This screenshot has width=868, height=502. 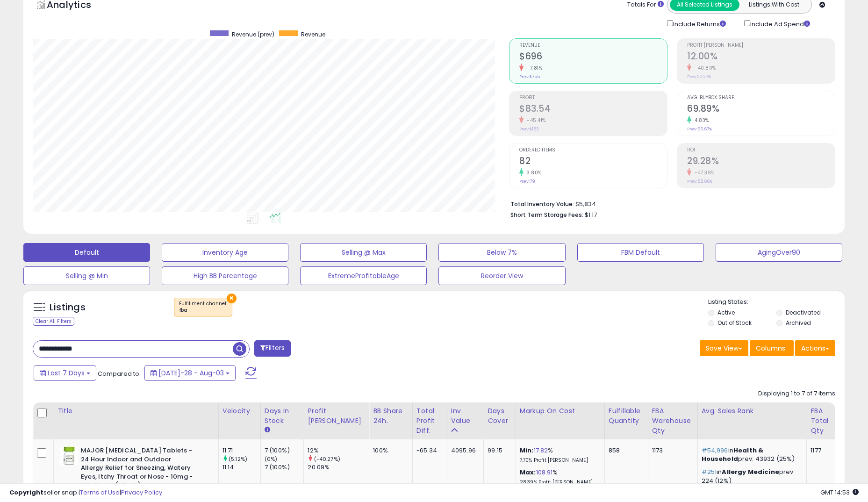 What do you see at coordinates (700, 120) in the screenshot?
I see `small: 4.83%` at bounding box center [700, 120].